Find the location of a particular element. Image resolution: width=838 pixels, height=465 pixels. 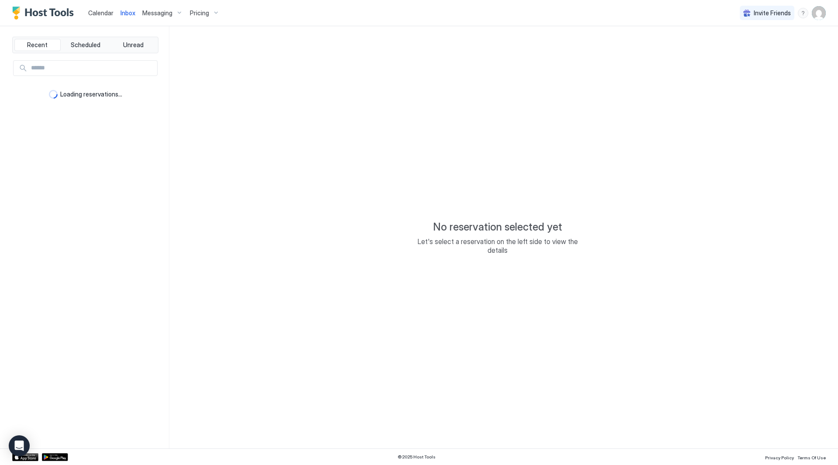

span: Loading reservations... is located at coordinates (91, 94).